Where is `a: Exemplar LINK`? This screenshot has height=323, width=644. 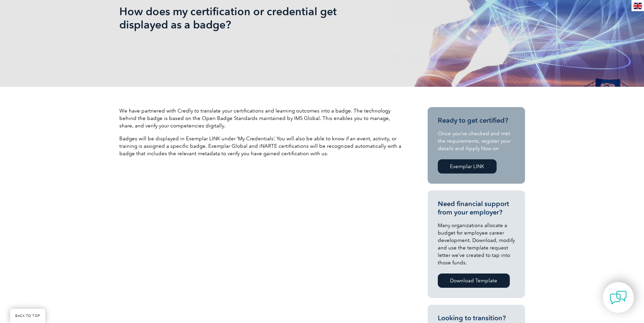
a: Exemplar LINK is located at coordinates (467, 166).